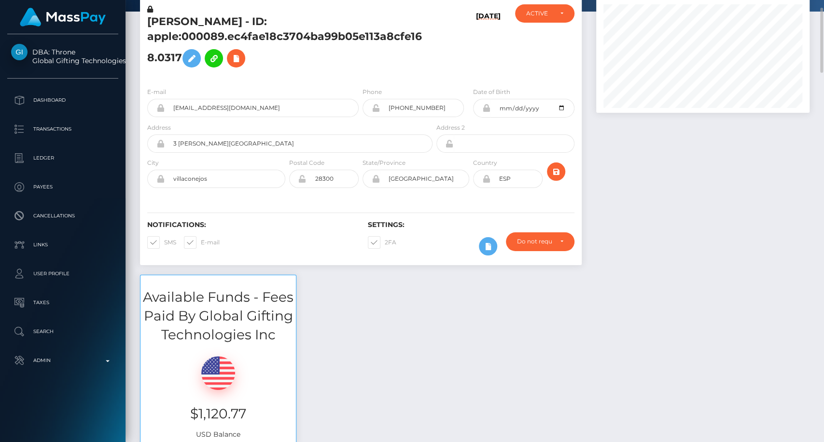 This screenshot has width=824, height=442. Describe the element at coordinates (63, 245) in the screenshot. I see `p: Links` at that location.